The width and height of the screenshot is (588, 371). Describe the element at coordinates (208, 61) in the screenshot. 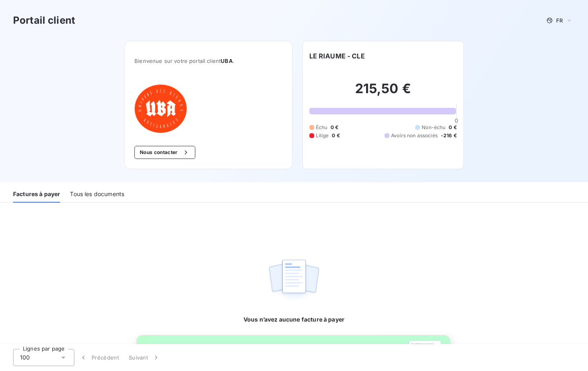

I see `span: Bienvenue sur votre portail client .` at that location.